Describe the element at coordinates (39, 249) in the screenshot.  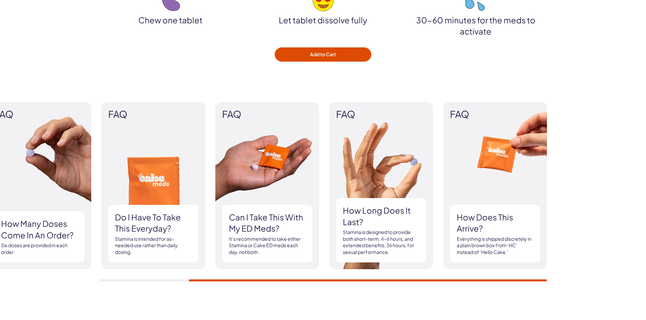
I see `p: Six doses are provided in each order.` at that location.